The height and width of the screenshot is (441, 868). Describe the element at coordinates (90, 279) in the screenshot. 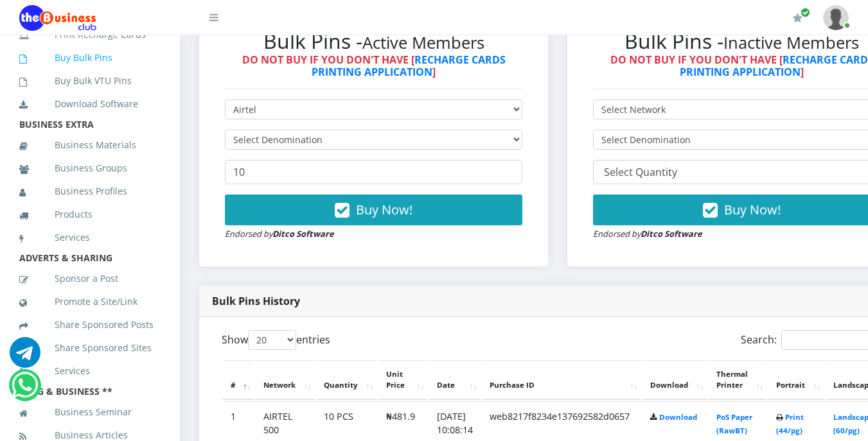

I see `a: Sponsor a Post` at that location.